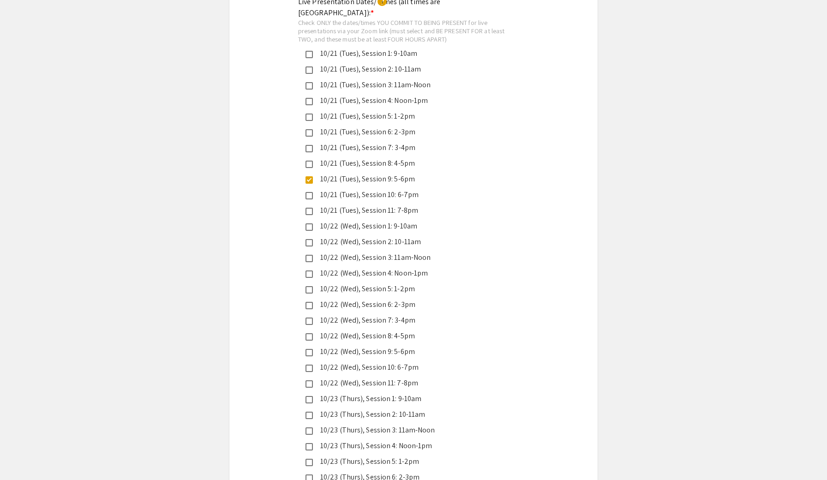 This screenshot has height=480, width=827. What do you see at coordinates (410, 446) in the screenshot?
I see `div: 10/23 (Thurs), Session 4: Noon-1pm` at bounding box center [410, 446].